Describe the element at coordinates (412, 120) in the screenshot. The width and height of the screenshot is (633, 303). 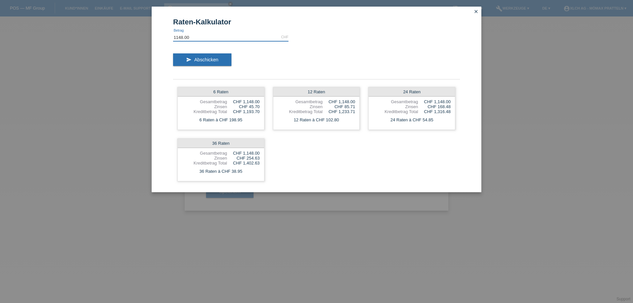
I see `div: 24 Raten à CHF 54.85` at that location.